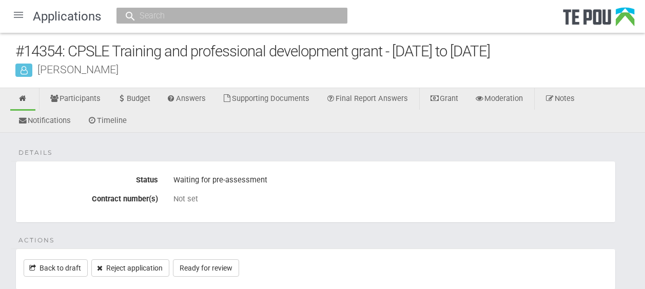  What do you see at coordinates (560, 100) in the screenshot?
I see `a: Notes` at bounding box center [560, 100].